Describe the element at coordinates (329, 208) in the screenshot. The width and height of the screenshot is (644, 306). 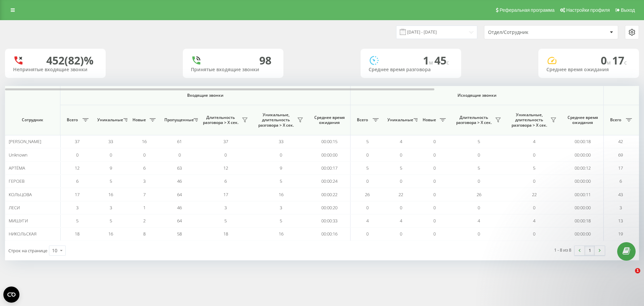
I see `td: 00:00:20` at that location.